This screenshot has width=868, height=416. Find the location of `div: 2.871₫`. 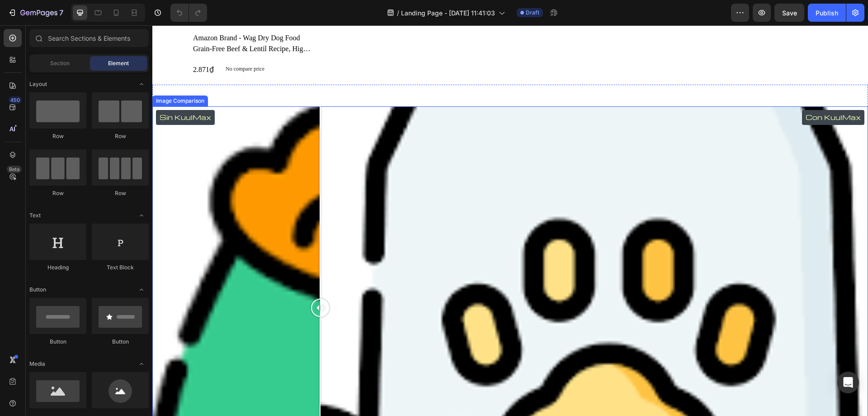

div: 2.871₫ is located at coordinates (51, 44).